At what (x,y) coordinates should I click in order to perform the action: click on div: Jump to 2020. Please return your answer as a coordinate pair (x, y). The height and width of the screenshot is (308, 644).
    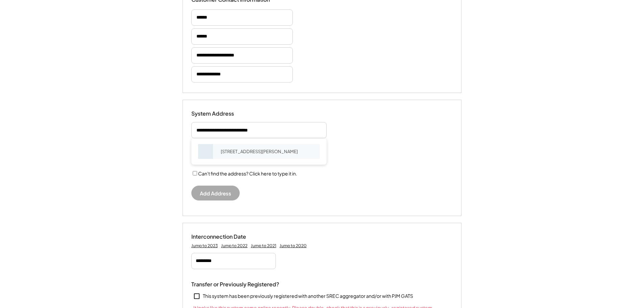
    Looking at the image, I should click on (293, 246).